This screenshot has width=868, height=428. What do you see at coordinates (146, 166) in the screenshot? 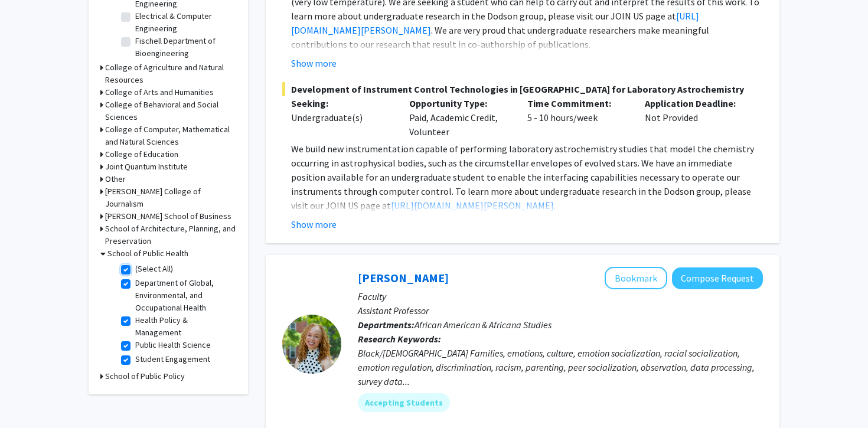
I see `h3: Joint Quantum Institute` at bounding box center [146, 166].